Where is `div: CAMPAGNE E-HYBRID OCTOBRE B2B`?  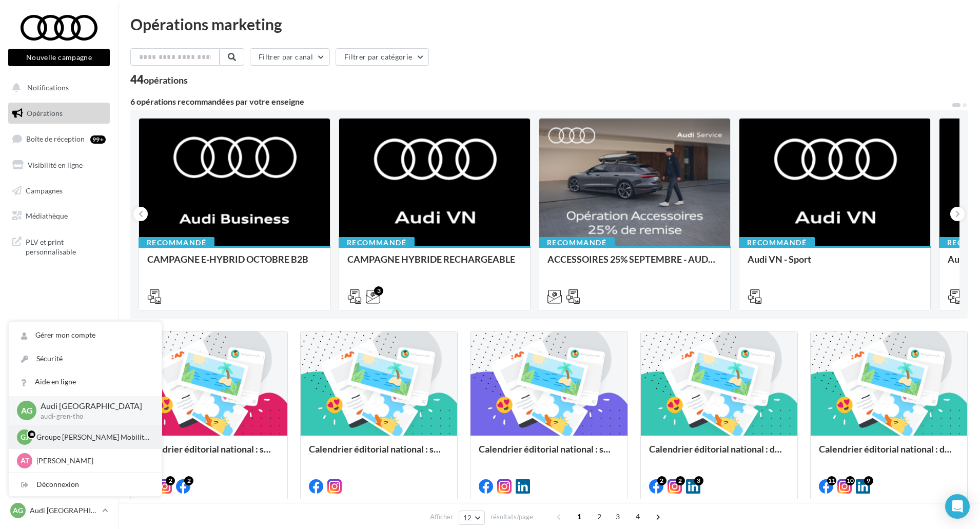
div: CAMPAGNE E-HYBRID OCTOBRE B2B is located at coordinates (235, 264).